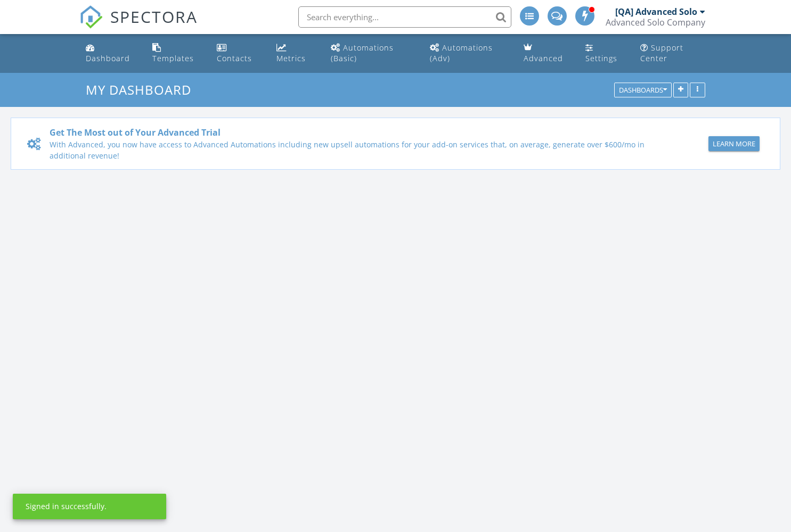 The width and height of the screenshot is (791, 532). Describe the element at coordinates (672, 54) in the screenshot. I see `a: Support Center` at that location.